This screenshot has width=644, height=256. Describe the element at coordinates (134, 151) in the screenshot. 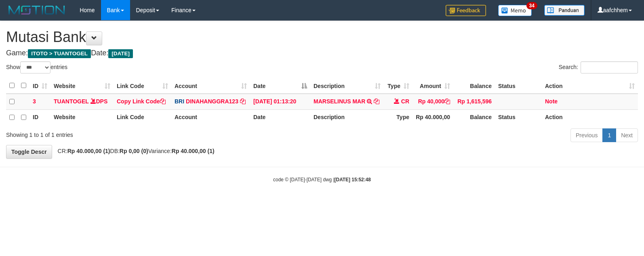

I see `span: CR: DB: Variance:` at that location.